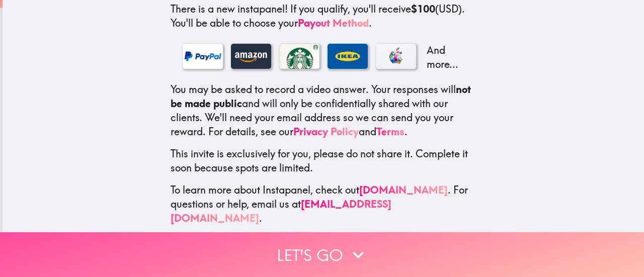 This screenshot has height=277, width=644. What do you see at coordinates (323, 161) in the screenshot?
I see `p: This invite is exclusively for you, please do not share it. Complete it soon because spots are li...` at bounding box center [323, 161].